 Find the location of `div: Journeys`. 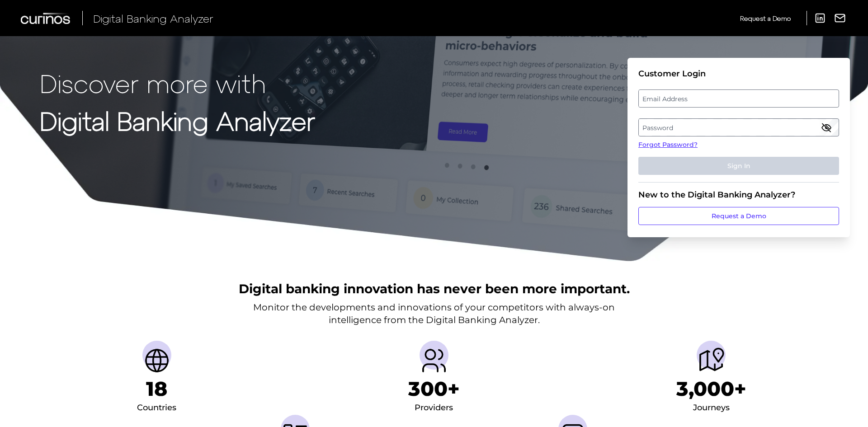

div: Journeys is located at coordinates (711, 408).